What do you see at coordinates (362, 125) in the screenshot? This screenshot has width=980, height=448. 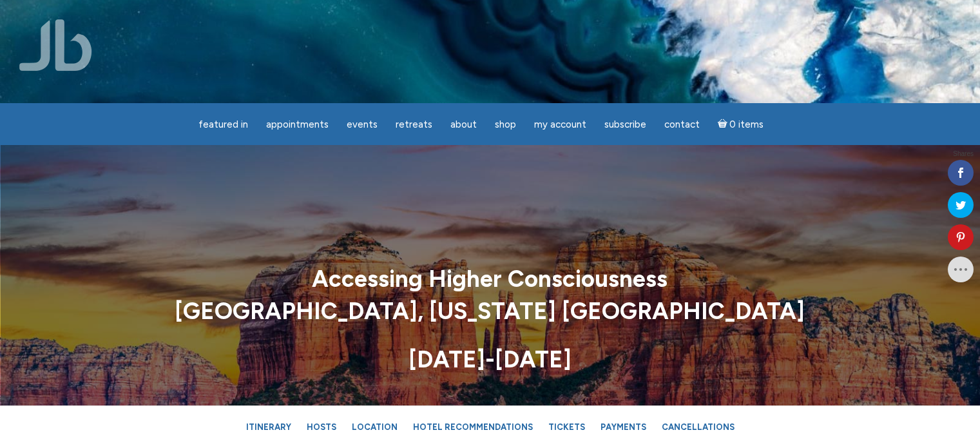 I see `span: Events` at bounding box center [362, 125].